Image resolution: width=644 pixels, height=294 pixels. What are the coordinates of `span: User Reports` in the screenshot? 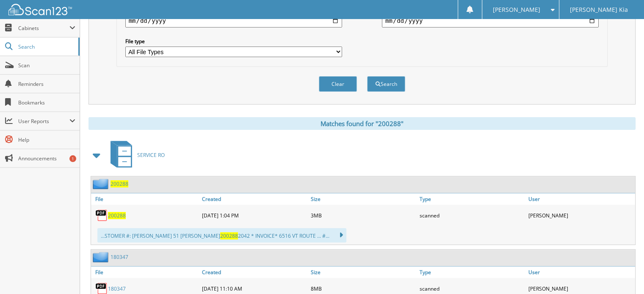 It's located at (44, 121).